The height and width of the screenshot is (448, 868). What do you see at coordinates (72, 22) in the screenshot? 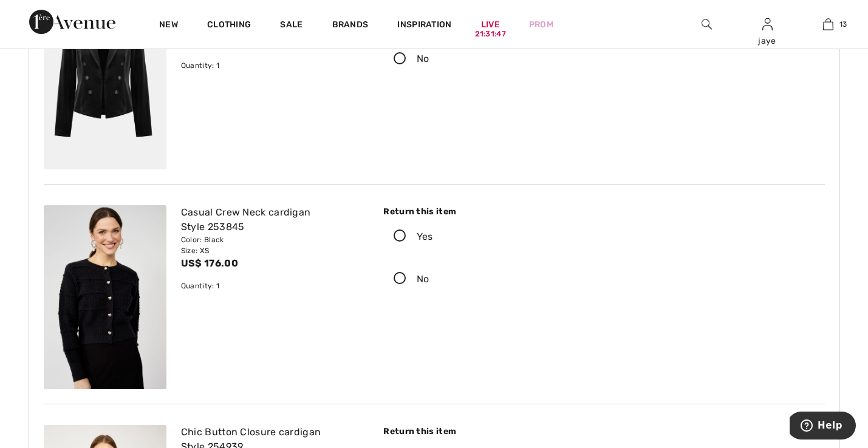
I see `img: 1ère Avenue` at bounding box center [72, 22].